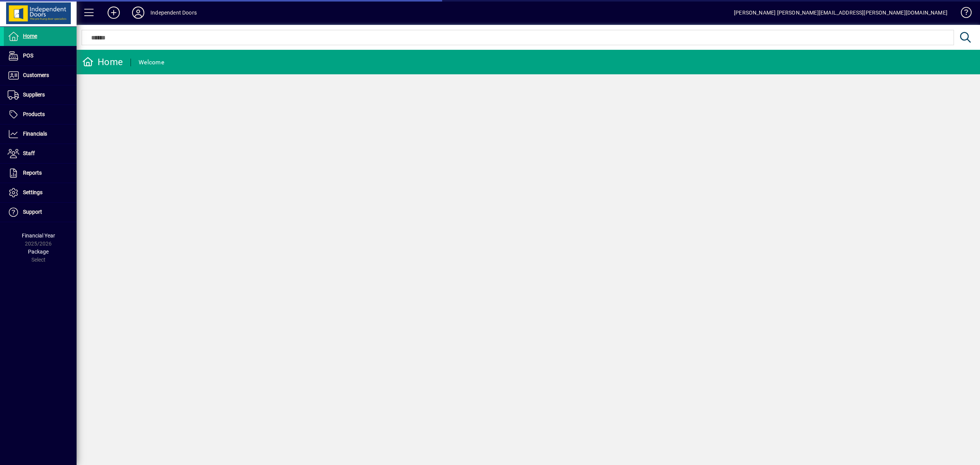  What do you see at coordinates (41, 192) in the screenshot?
I see `a: Settings` at bounding box center [41, 192].